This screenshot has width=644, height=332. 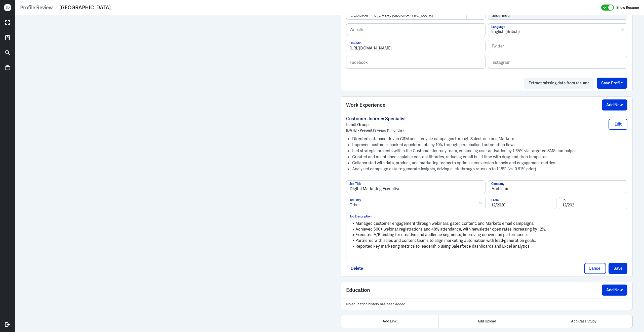 What do you see at coordinates (558, 46) in the screenshot?
I see `input: Twitter` at bounding box center [558, 46].